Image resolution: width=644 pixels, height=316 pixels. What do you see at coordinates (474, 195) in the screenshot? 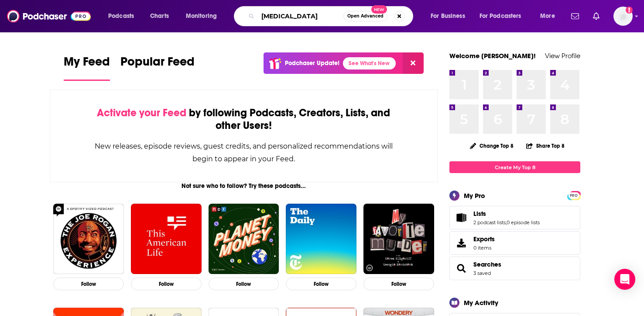
I see `div: My Pro` at bounding box center [474, 195].